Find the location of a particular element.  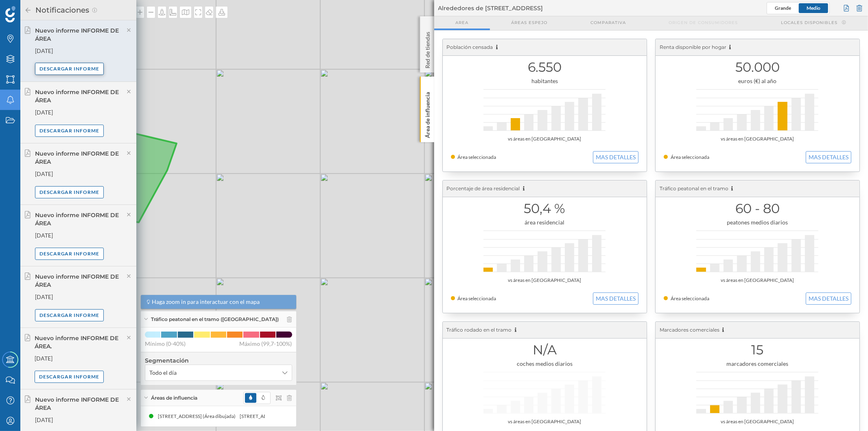

div: área residencial is located at coordinates (545, 223).